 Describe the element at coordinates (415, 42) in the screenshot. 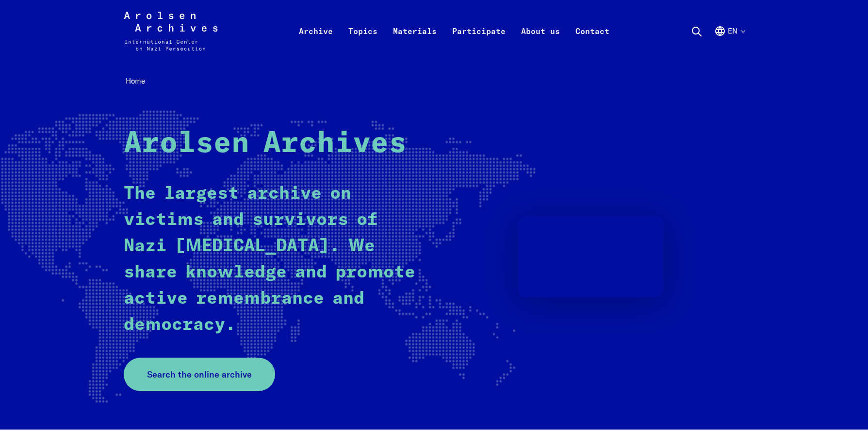

I see `a: Materials` at that location.